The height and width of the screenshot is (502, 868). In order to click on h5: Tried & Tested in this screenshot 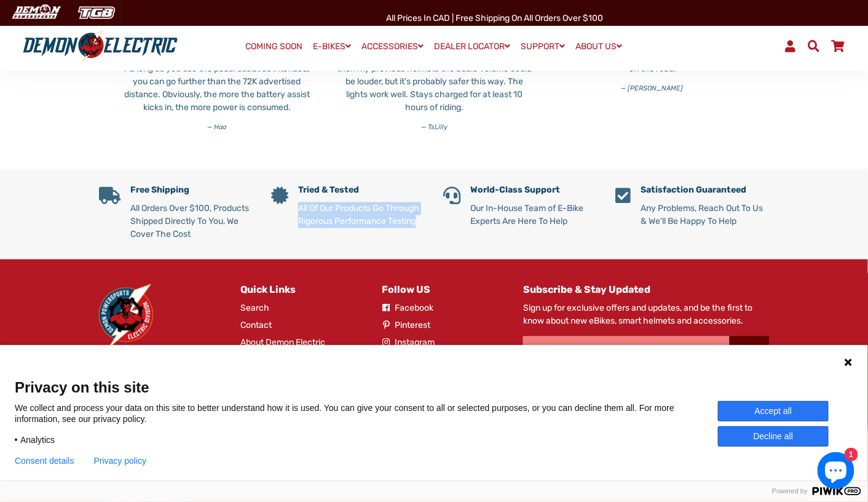, I will do `click(362, 191)`.